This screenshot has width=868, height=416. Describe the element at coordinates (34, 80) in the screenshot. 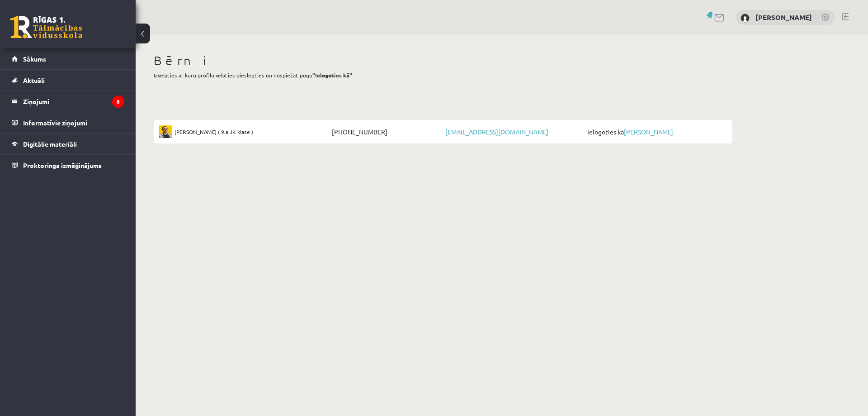

I see `span: Aktuāli` at that location.